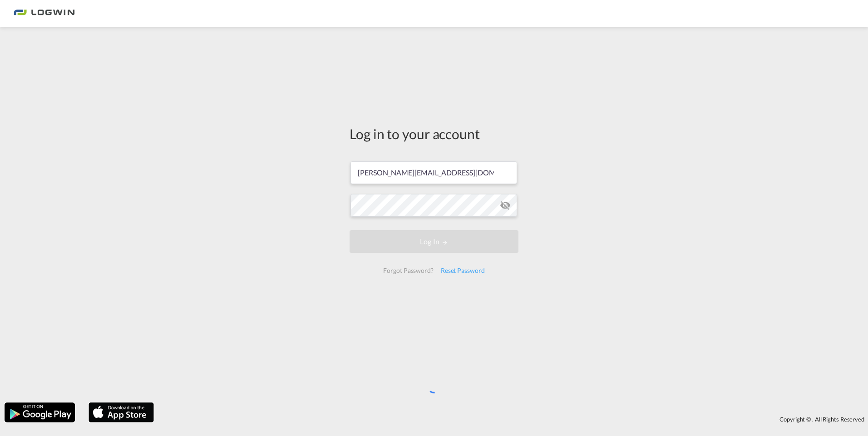 The width and height of the screenshot is (868, 436). What do you see at coordinates (408, 271) in the screenshot?
I see `div: Forgot Password?` at bounding box center [408, 271].